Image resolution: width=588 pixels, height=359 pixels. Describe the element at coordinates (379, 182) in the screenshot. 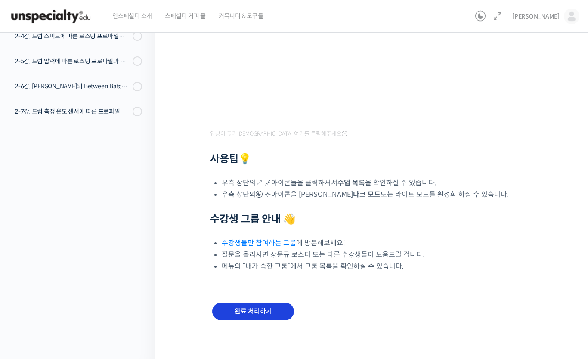

I see `li: 우측 상단의 아이콘들을 클릭하셔서 을 확인하실 수 있습니다.` at that location.